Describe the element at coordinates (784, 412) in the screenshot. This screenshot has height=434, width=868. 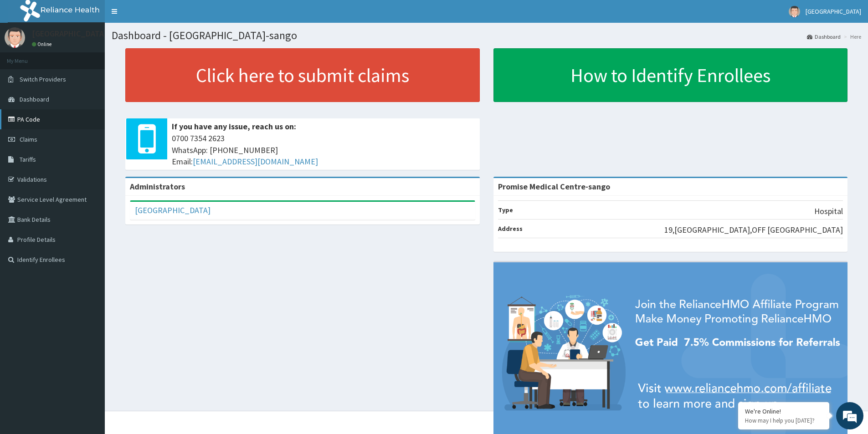
I see `div: We're Online!` at that location.